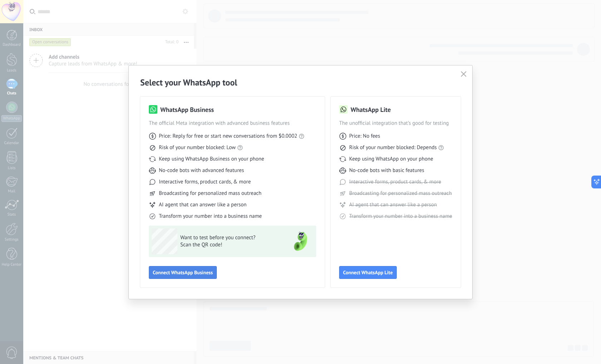 The height and width of the screenshot is (364, 601). What do you see at coordinates (368, 273) in the screenshot?
I see `button: Connect WhatsApp Lite` at bounding box center [368, 273].